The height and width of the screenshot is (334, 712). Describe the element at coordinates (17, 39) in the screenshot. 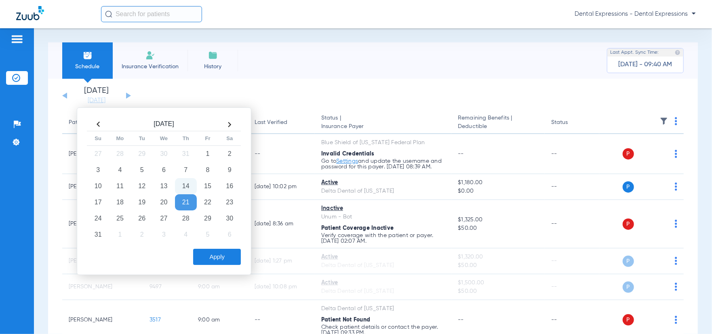

I see `img: hamburger-icon` at that location.